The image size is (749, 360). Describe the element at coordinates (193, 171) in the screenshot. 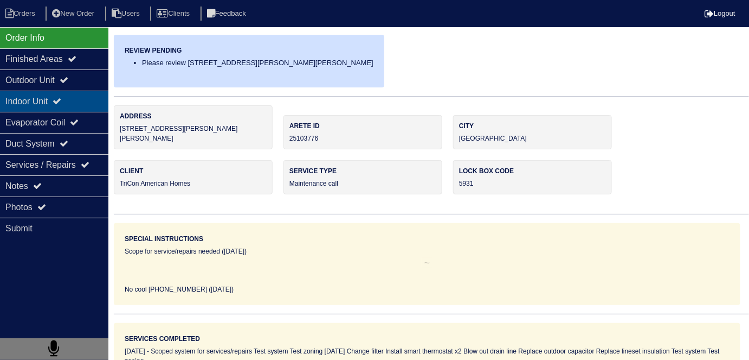

I see `label: Client` at that location.